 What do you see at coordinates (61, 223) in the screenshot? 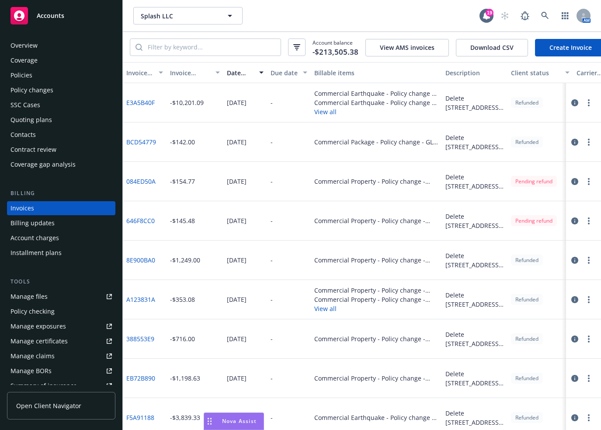
I see `a: Billing updates` at bounding box center [61, 223].